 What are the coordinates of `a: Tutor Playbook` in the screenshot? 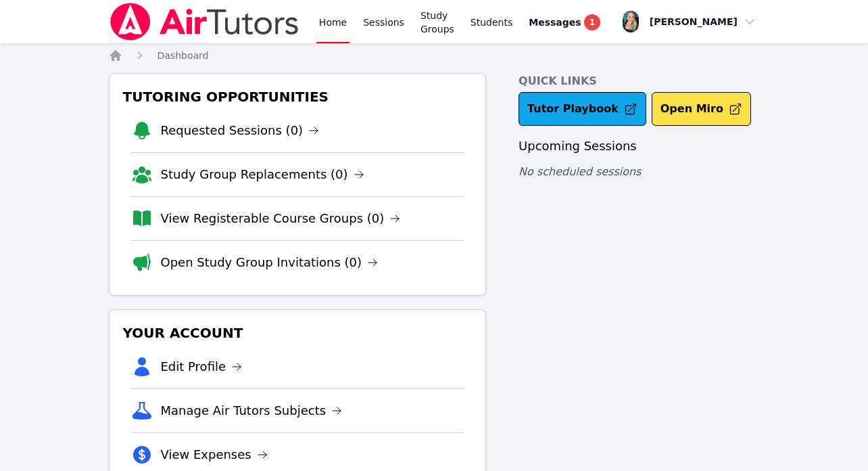 It's located at (582, 109).